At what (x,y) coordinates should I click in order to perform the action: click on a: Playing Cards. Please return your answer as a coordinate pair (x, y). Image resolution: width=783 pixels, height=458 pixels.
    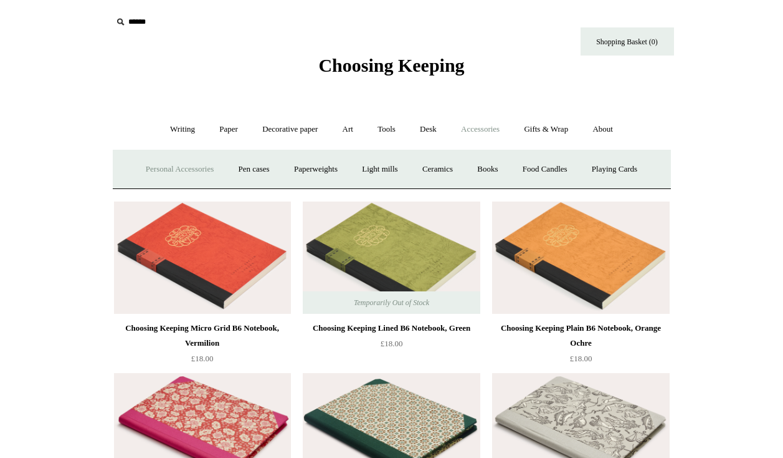
    Looking at the image, I should click on (615, 169).